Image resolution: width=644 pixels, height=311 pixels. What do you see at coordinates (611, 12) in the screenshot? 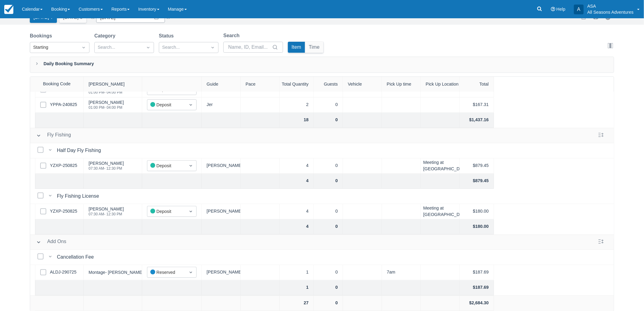
I see `p: All Seasons Adventures` at bounding box center [611, 12].